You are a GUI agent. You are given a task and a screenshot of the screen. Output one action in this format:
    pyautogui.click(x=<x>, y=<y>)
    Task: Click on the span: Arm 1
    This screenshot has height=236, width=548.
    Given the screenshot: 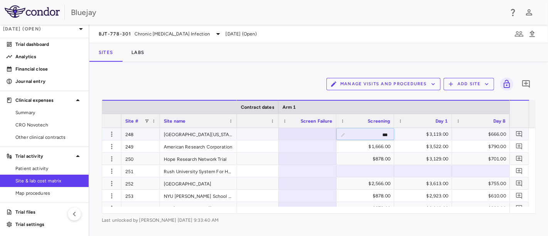 What is the action you would take?
    pyautogui.click(x=289, y=107)
    